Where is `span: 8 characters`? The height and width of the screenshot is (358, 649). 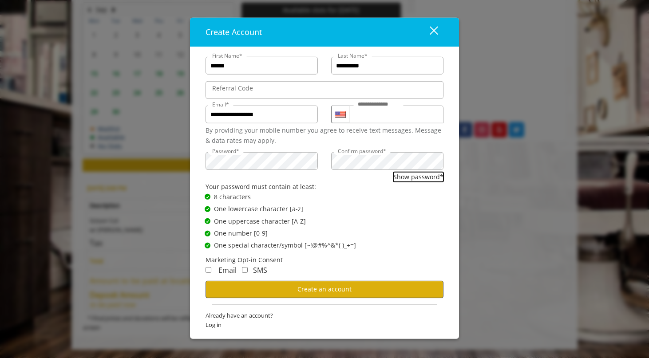 span: 8 characters is located at coordinates (232, 197).